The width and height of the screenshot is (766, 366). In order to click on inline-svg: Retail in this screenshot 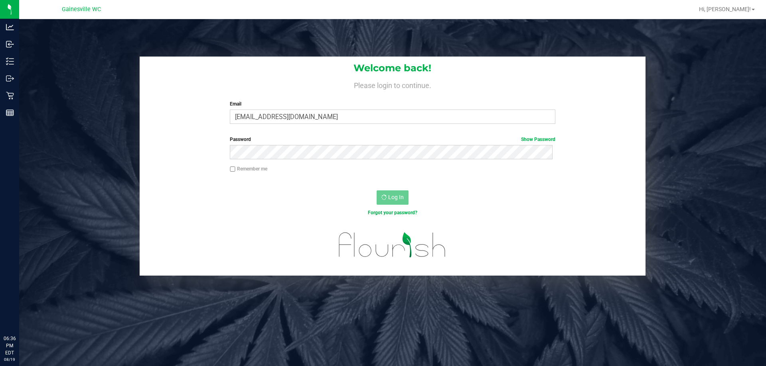, I will do `click(10, 96)`.